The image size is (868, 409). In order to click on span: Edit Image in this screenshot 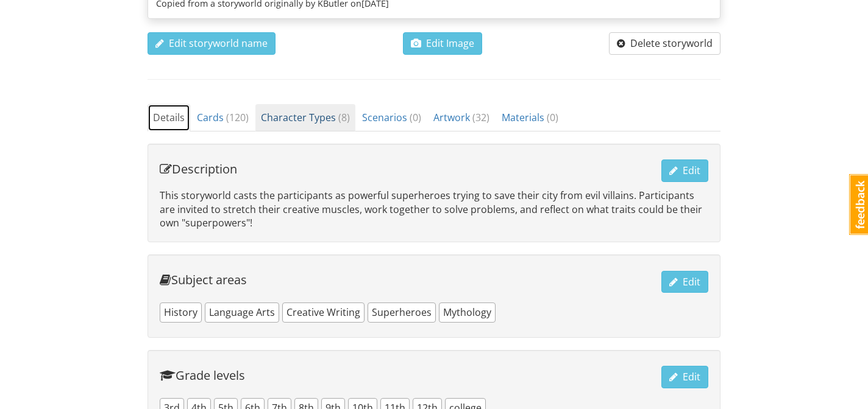, I will do `click(443, 43)`.